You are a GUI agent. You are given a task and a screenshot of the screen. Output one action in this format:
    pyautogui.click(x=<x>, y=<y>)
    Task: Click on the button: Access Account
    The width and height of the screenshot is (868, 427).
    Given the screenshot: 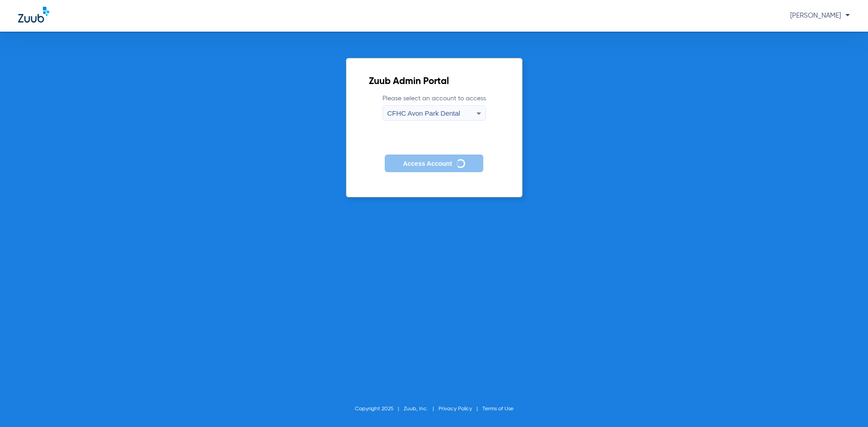 What is the action you would take?
    pyautogui.click(x=434, y=163)
    